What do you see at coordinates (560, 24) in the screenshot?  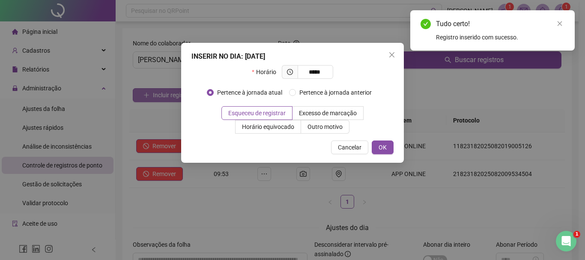 I see `a: Close` at bounding box center [560, 24].